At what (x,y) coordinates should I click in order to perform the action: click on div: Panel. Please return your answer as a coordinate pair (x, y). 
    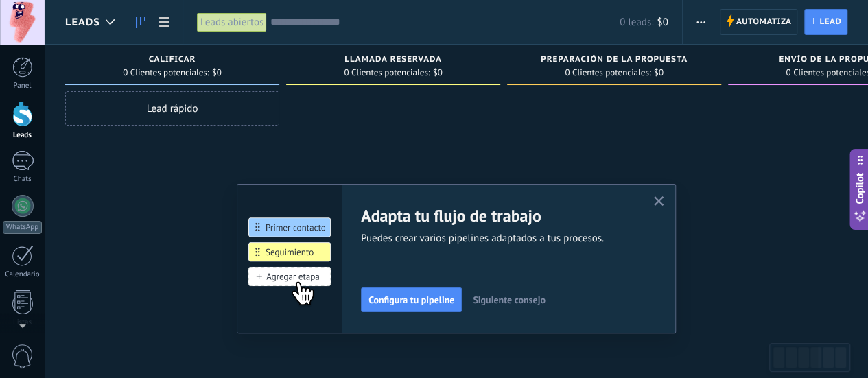
    Looking at the image, I should click on (23, 86).